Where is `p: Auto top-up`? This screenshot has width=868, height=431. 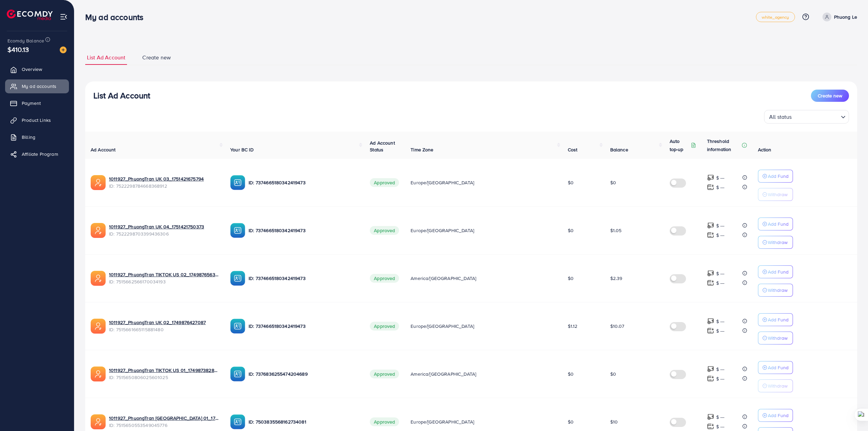 p: Auto top-up is located at coordinates (680, 145).